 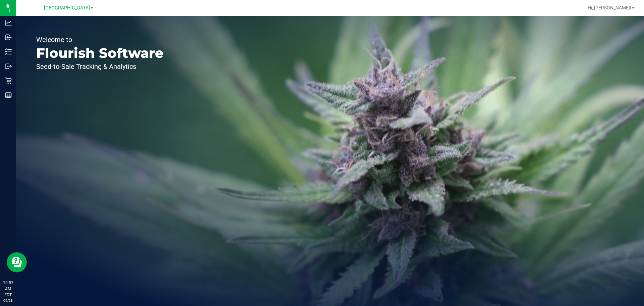 I want to click on inline-svg: Outbound, so click(x=8, y=66).